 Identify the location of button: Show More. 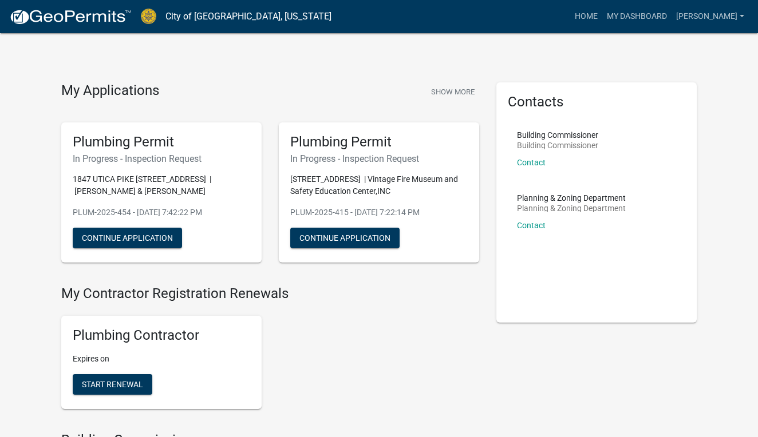
(453, 92).